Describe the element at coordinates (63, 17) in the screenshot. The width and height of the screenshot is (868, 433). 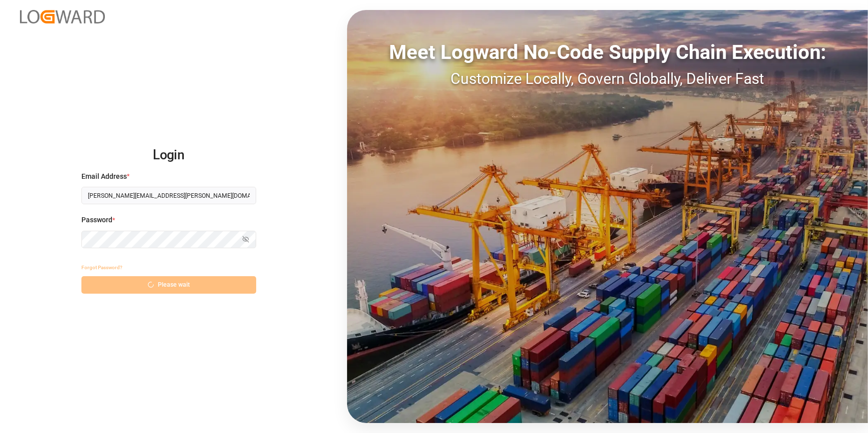
I see `img: Logward_new_orange.png` at that location.